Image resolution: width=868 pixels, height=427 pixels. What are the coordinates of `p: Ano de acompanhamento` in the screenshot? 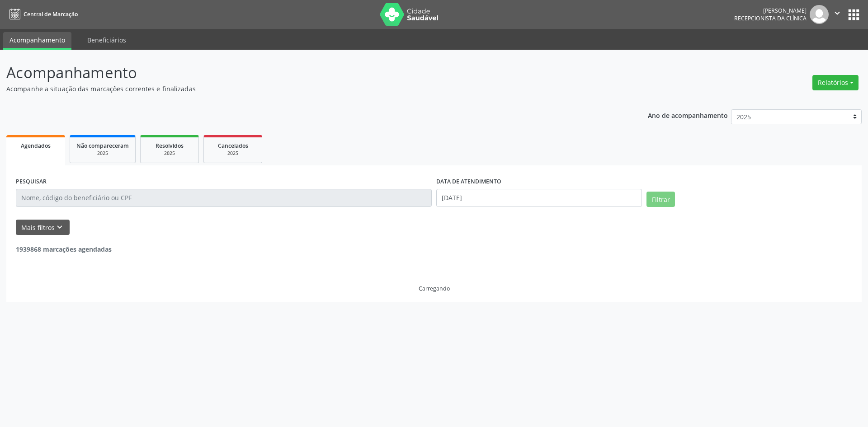 It's located at (687, 115).